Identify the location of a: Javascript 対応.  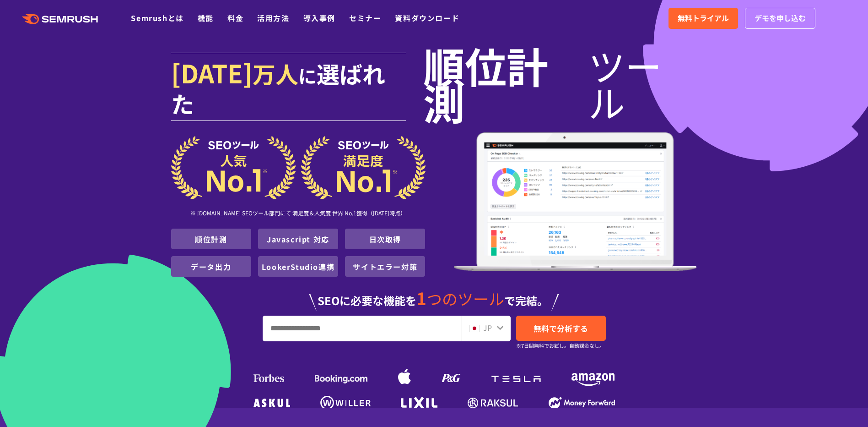
(298, 239).